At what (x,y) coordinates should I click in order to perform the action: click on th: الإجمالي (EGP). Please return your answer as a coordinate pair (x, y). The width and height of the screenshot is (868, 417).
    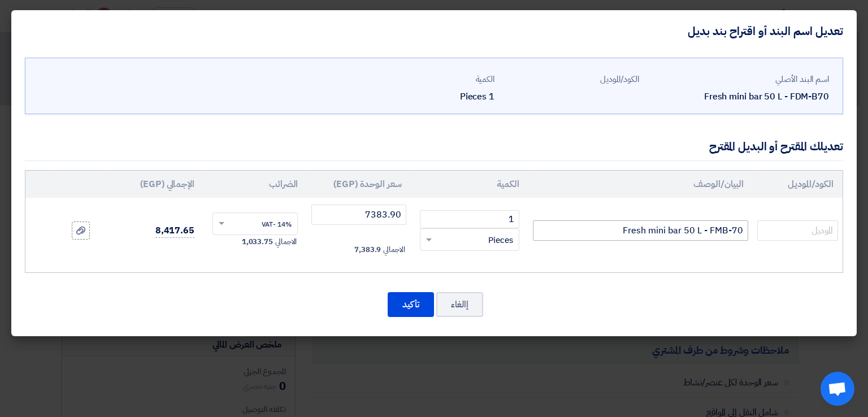
    Looking at the image, I should click on (156, 184).